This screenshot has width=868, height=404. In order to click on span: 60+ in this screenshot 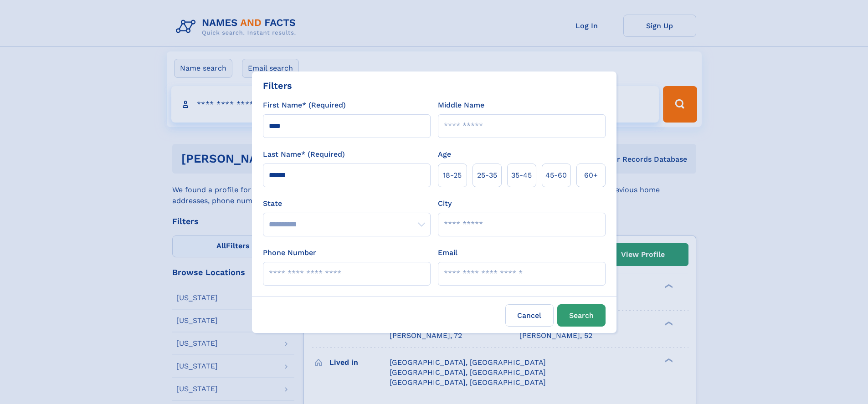, I will do `click(591, 176)`.